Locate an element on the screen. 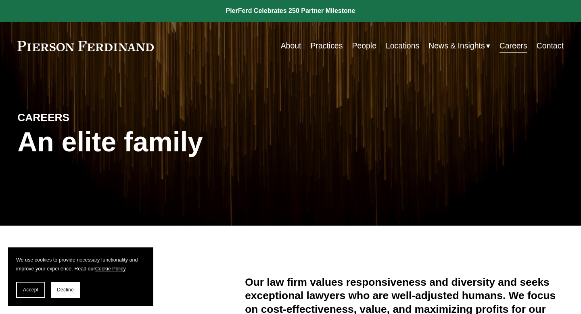  section: Cookie banner is located at coordinates (81, 276).